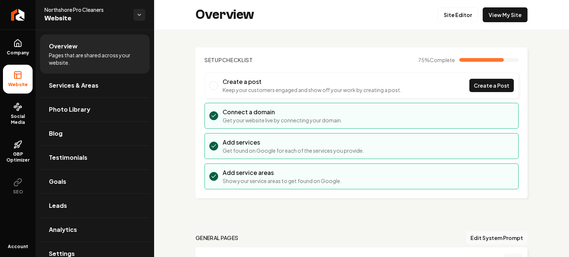  What do you see at coordinates (18, 187) in the screenshot?
I see `button: SEO` at bounding box center [18, 187].